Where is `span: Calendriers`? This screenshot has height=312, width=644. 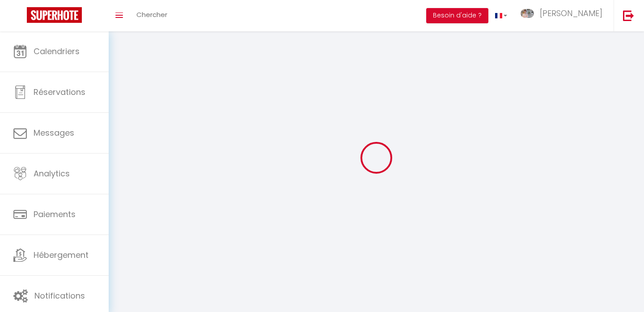 span: Calendriers is located at coordinates (56, 51).